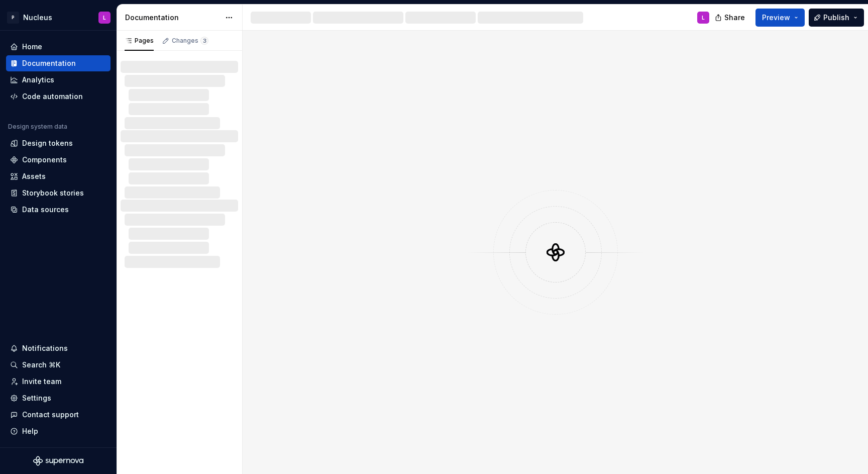 Image resolution: width=868 pixels, height=474 pixels. Describe the element at coordinates (190, 41) in the screenshot. I see `div: Changes` at that location.